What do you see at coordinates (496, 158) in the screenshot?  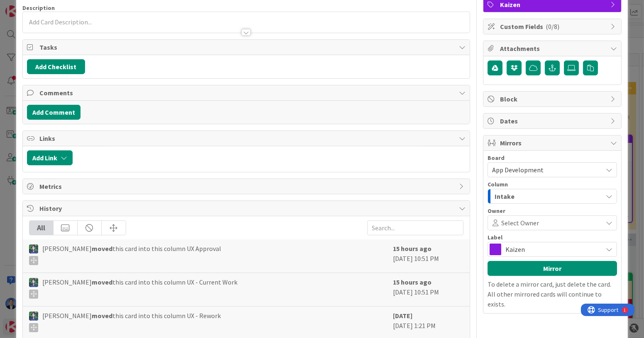 I see `span: Board` at bounding box center [496, 158].